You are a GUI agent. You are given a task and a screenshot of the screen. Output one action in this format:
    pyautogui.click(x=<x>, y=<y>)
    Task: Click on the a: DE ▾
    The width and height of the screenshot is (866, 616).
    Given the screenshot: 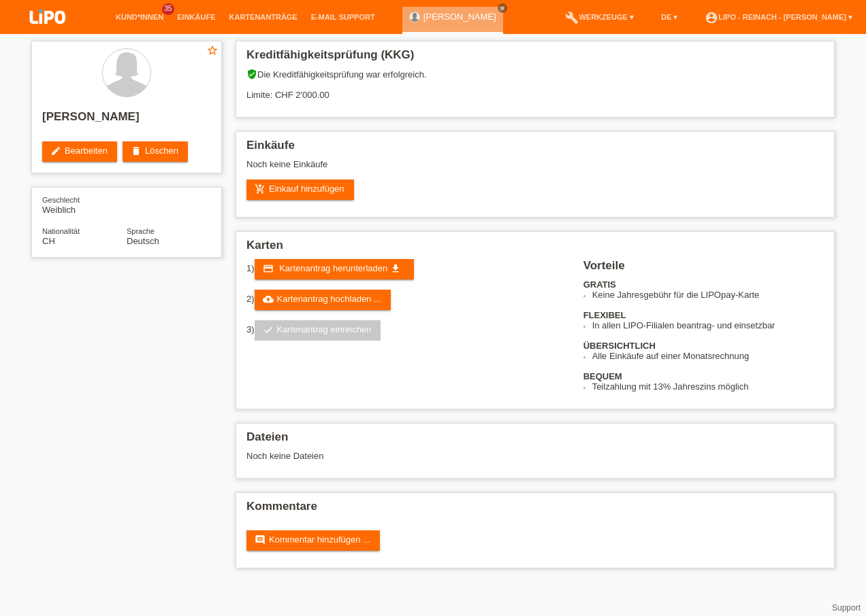 What is the action you would take?
    pyautogui.click(x=669, y=17)
    